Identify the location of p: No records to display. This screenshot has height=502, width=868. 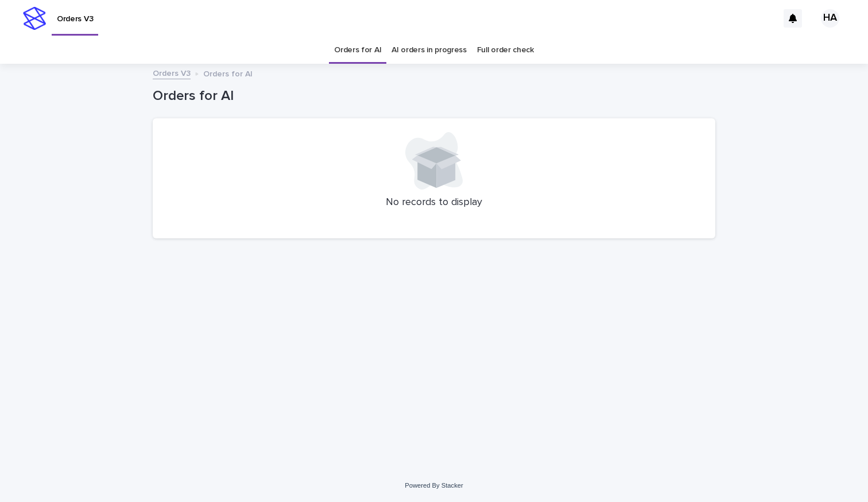
(434, 203).